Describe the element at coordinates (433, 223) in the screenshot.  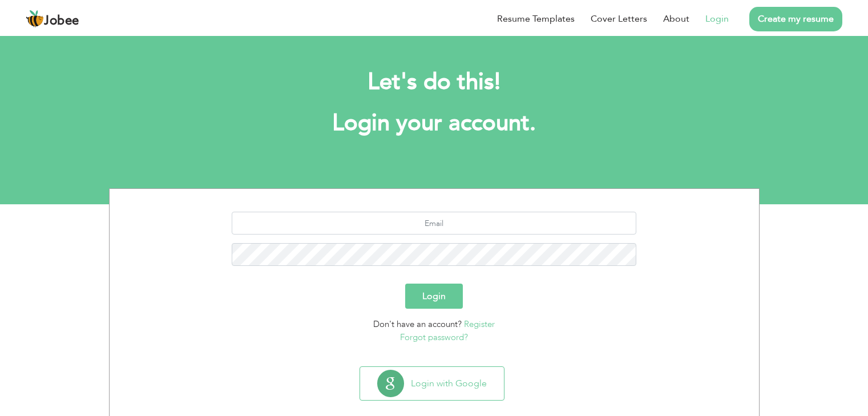
I see `input: Email` at that location.